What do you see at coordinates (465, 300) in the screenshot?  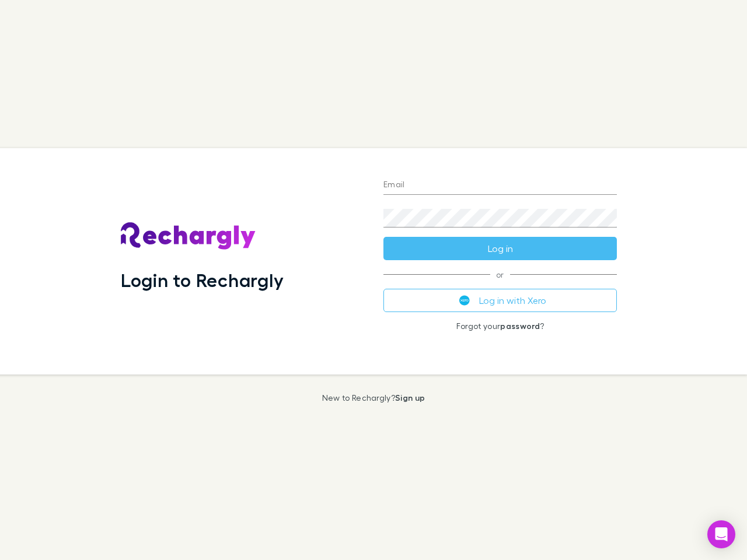 I see `img: Xero's logo` at bounding box center [465, 300].